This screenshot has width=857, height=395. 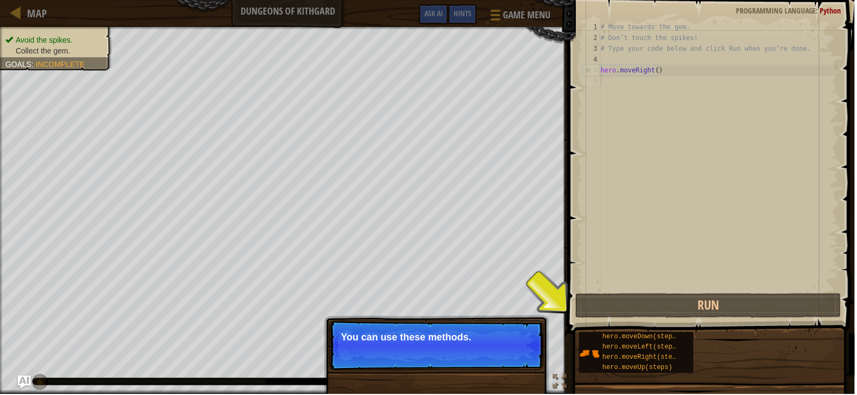 I want to click on div: 4, so click(x=593, y=59).